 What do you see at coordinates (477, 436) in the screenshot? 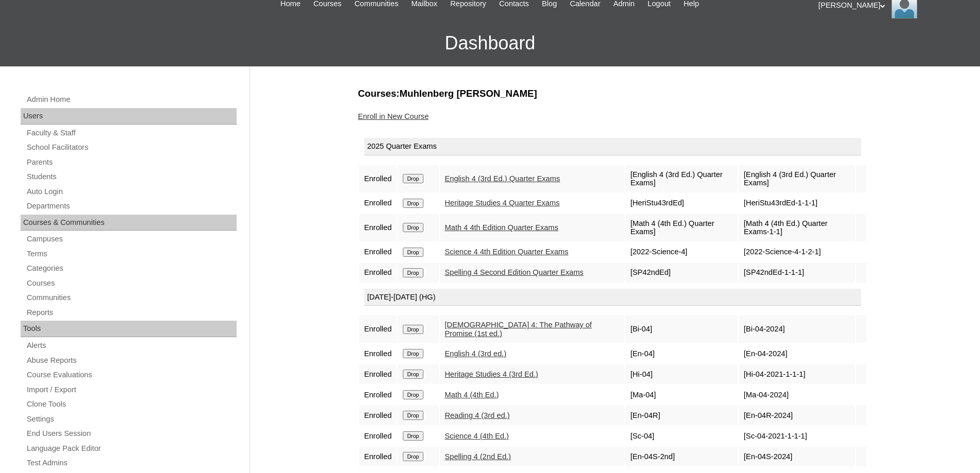
I see `a: Science 4 (4th Ed.)` at bounding box center [477, 436].